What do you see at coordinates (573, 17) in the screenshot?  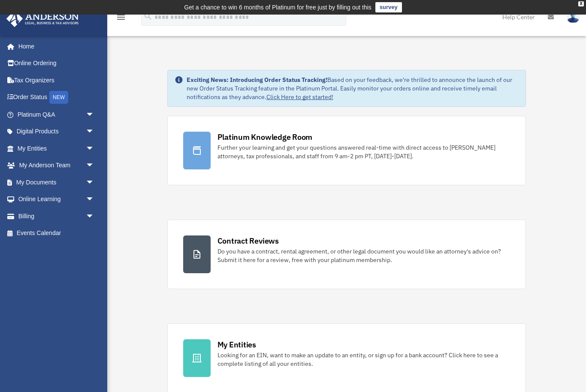 I see `img: User Pic` at bounding box center [573, 17].